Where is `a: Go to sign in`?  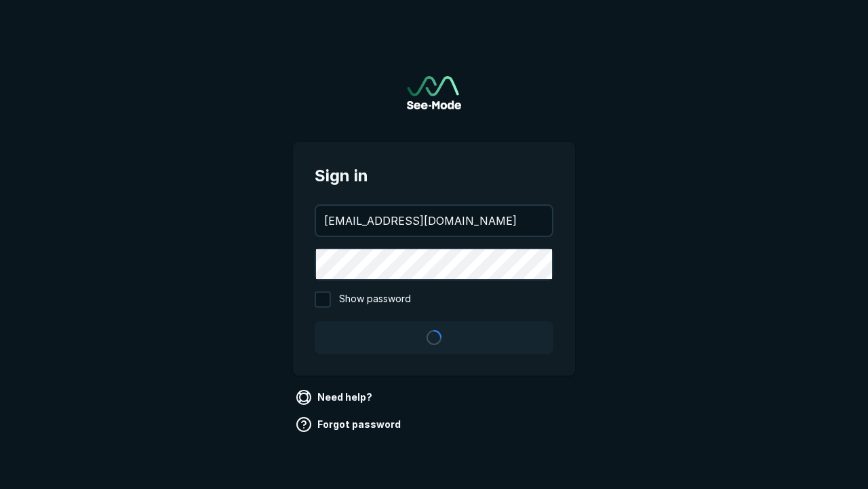
a: Go to sign in is located at coordinates (434, 93).